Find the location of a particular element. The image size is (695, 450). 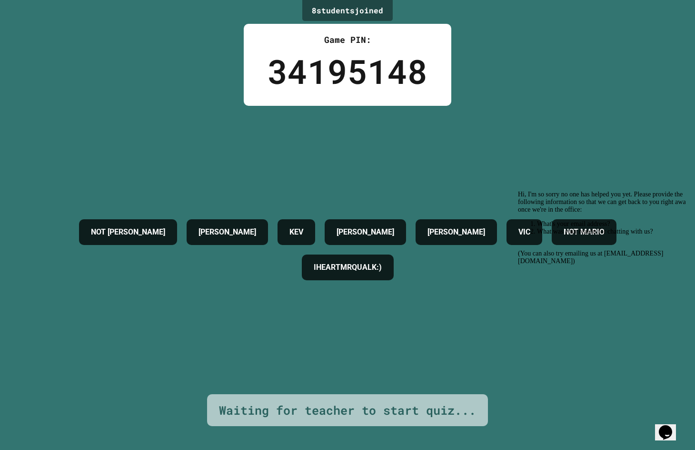

div: Game PIN: is located at coordinates (348, 40).